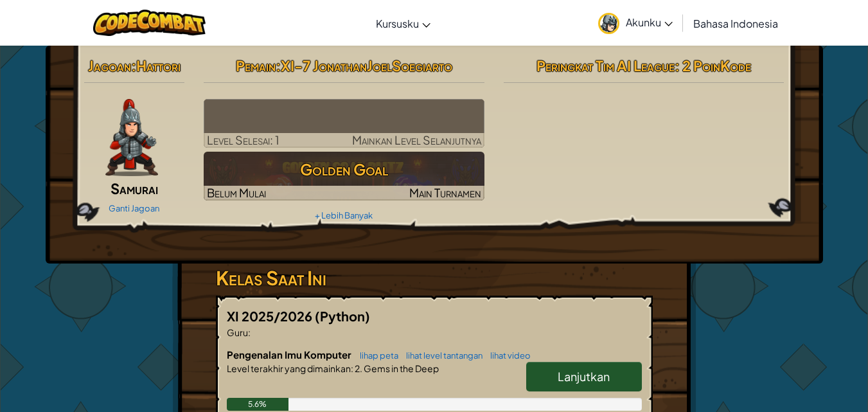  Describe the element at coordinates (243, 139) in the screenshot. I see `span: Level Selesai: 1` at that location.